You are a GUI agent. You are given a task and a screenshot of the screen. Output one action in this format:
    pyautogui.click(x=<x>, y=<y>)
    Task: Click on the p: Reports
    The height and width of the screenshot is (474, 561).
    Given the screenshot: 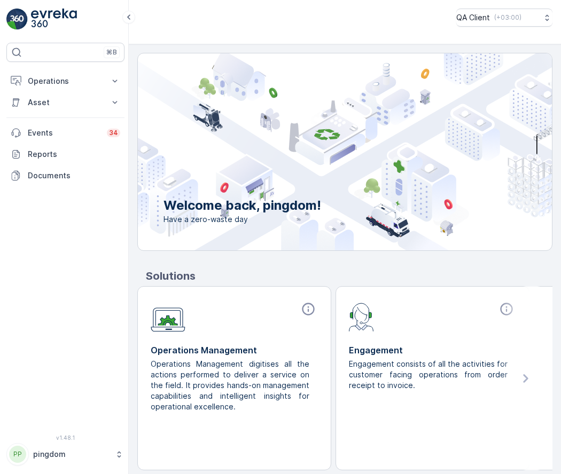 What is the action you would take?
    pyautogui.click(x=74, y=154)
    